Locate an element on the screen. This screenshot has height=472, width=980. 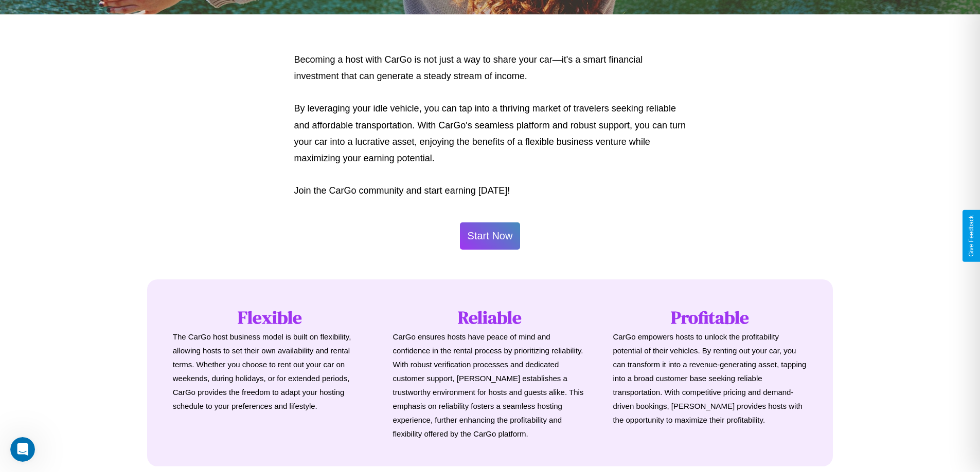
p: Becoming a host with CarGo is not just a way to share your car—it's a smart financial investment ... is located at coordinates (490, 68).